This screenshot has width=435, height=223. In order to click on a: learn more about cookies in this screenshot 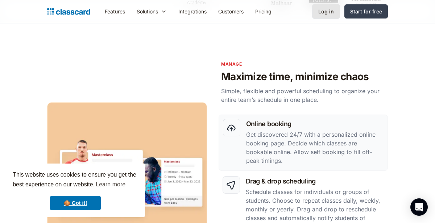, I will do `click(111, 185)`.